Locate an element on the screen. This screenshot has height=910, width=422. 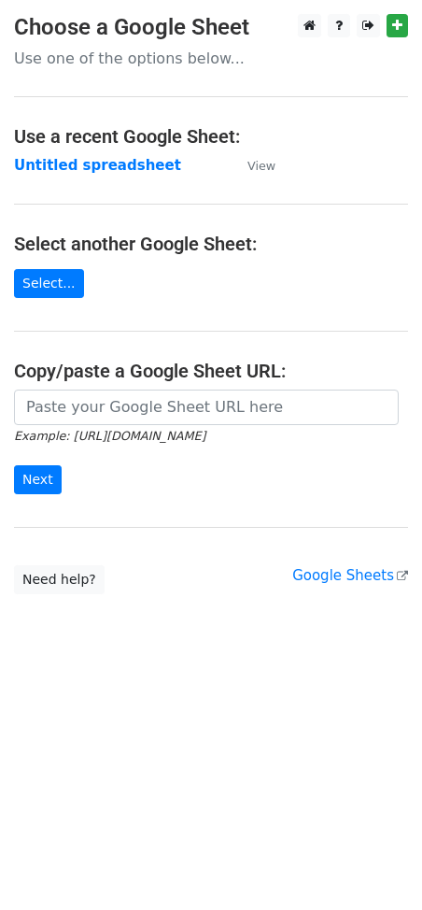
a: Select... is located at coordinates (49, 283).